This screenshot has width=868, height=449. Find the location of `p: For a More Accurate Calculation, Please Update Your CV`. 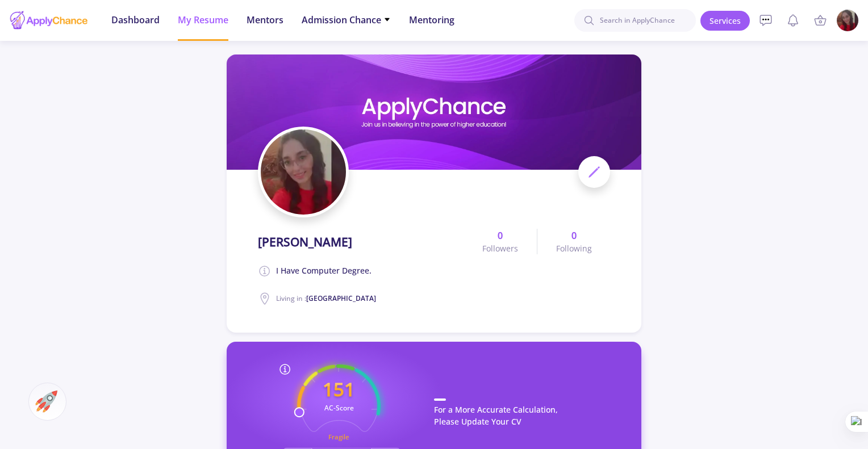

p: For a More Accurate Calculation, Please Update Your CV is located at coordinates (526, 418).